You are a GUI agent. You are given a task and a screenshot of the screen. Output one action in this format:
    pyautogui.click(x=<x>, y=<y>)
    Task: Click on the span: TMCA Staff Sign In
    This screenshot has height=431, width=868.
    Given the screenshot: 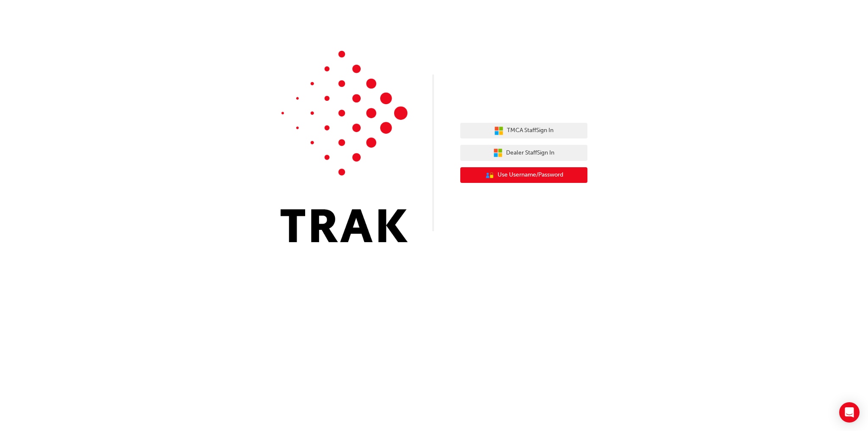 What is the action you would take?
    pyautogui.click(x=530, y=131)
    